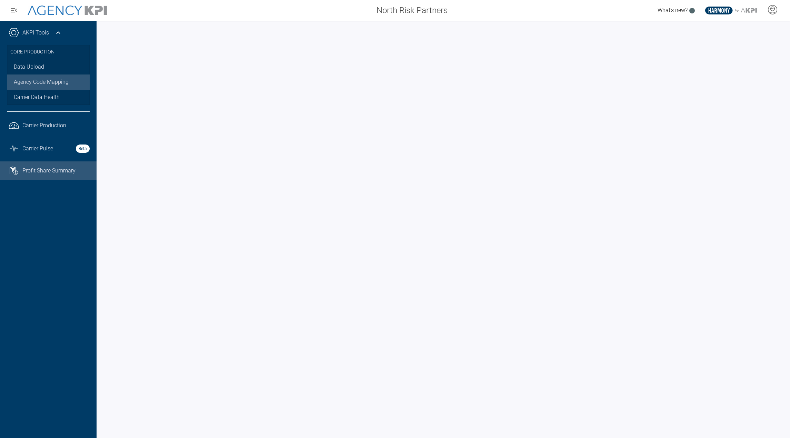  What do you see at coordinates (48, 52) in the screenshot?
I see `h3: Core Production` at bounding box center [48, 52].